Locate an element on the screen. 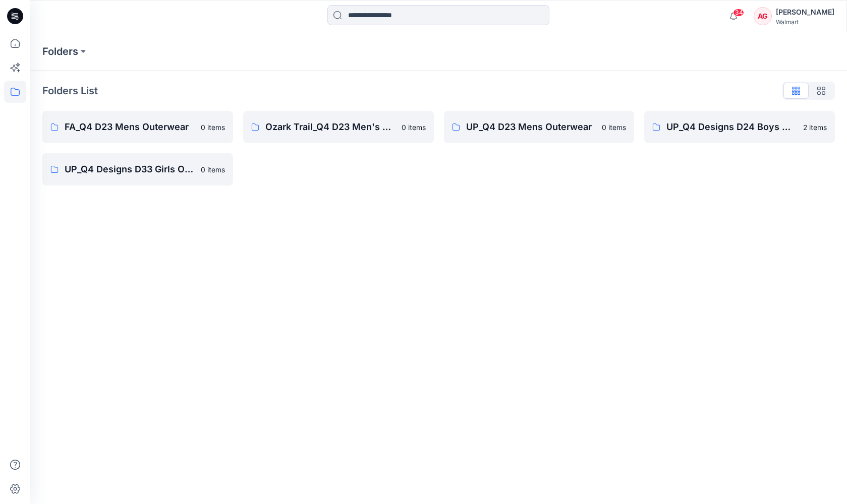  p: Folders List is located at coordinates (70, 91).